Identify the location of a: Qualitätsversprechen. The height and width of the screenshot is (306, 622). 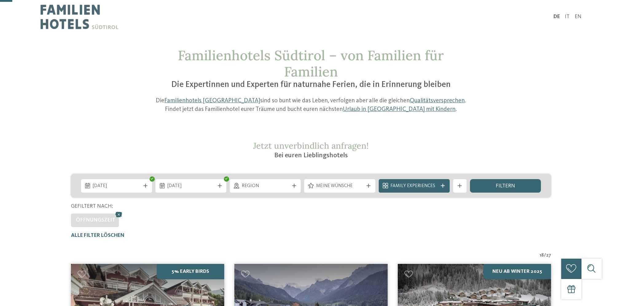
(437, 101).